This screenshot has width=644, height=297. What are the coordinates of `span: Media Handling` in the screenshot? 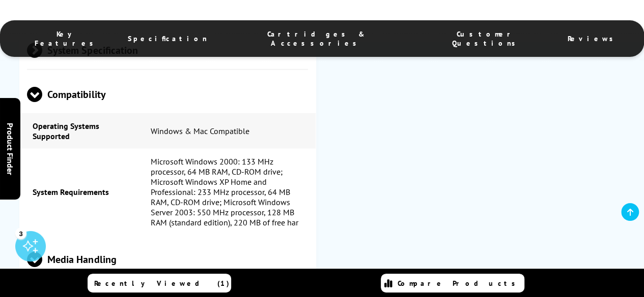 It's located at (167, 259).